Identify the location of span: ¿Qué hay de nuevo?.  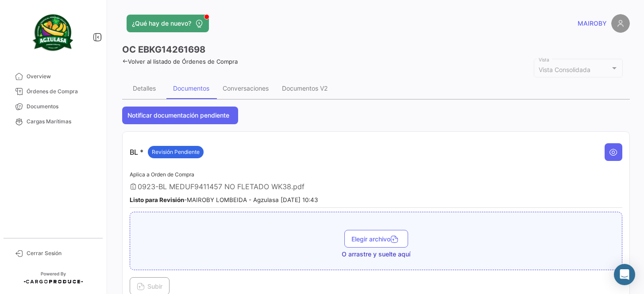
(162, 23).